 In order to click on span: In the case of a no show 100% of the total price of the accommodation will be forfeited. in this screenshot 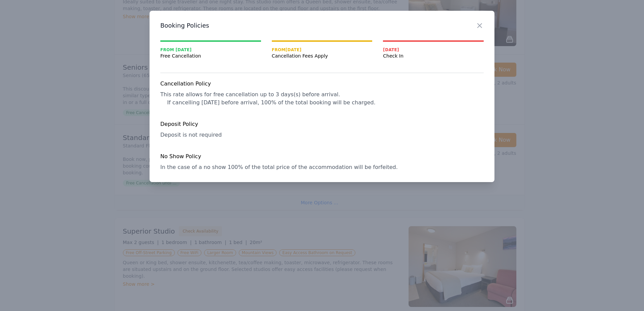, I will do `click(279, 167)`.